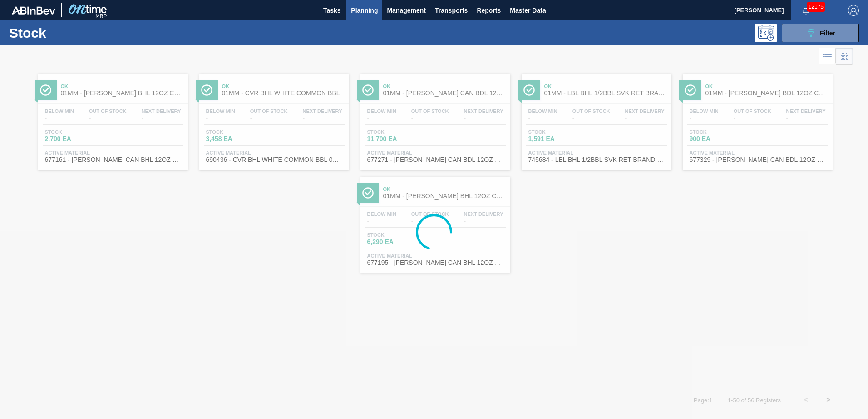 The width and height of the screenshot is (868, 419). I want to click on button: Notifications, so click(806, 11).